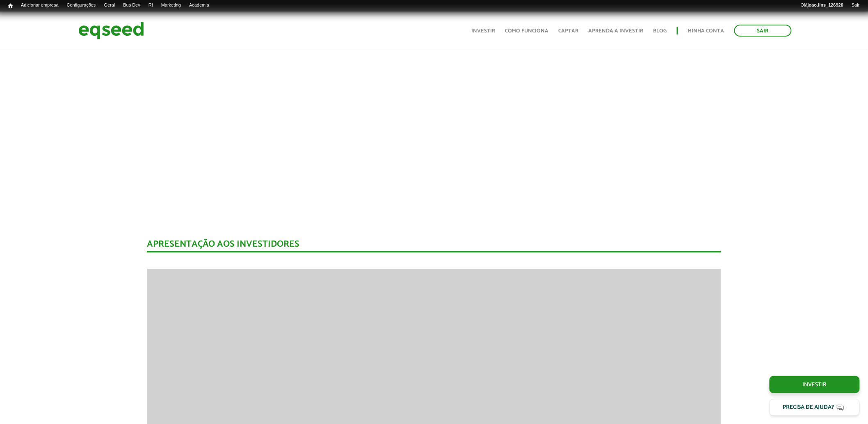 This screenshot has width=868, height=424. What do you see at coordinates (825, 5) in the screenshot?
I see `strong: joao.lins_126920` at bounding box center [825, 5].